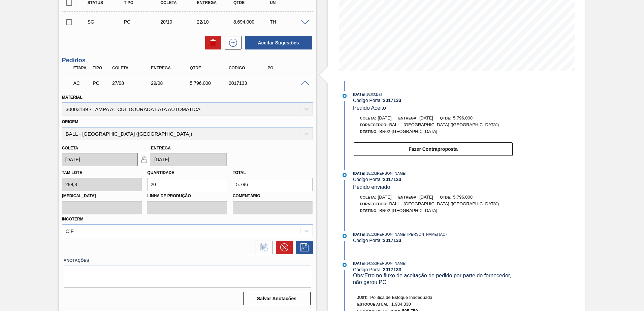 The image size is (644, 311). I want to click on span: : Ball, so click(378, 94).